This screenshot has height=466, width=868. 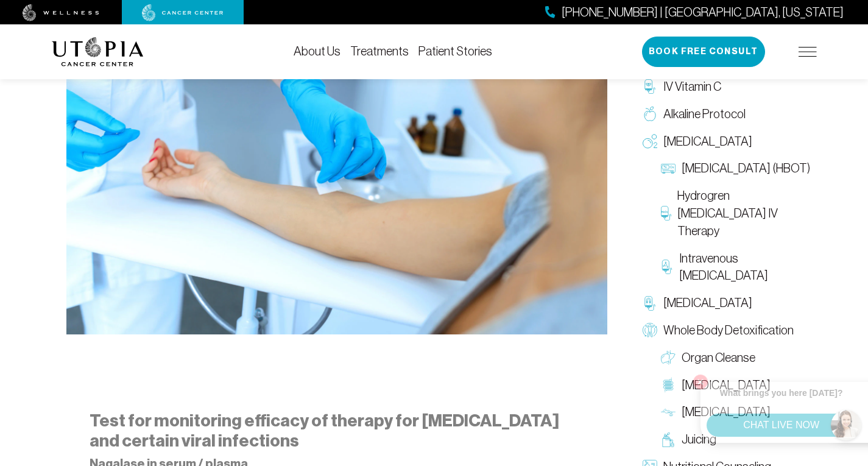 What do you see at coordinates (379, 51) in the screenshot?
I see `a: Treatments` at bounding box center [379, 51].